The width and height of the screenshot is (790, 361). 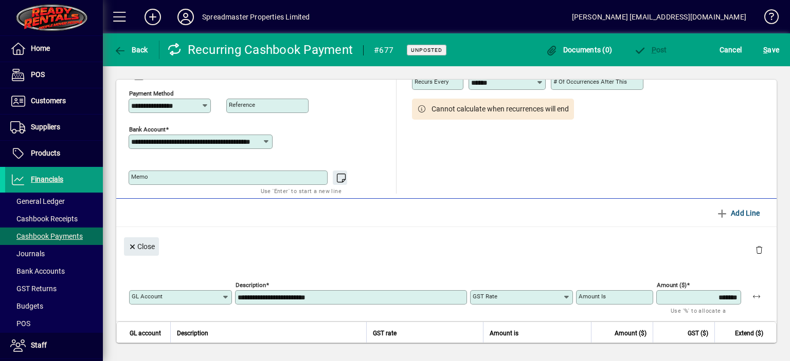 What do you see at coordinates (131, 50) in the screenshot?
I see `button: Back` at bounding box center [131, 50].